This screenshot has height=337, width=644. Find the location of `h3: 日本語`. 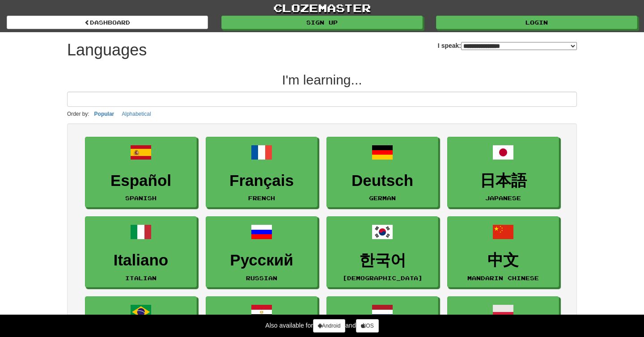

h3: 日本語 is located at coordinates (503, 180).